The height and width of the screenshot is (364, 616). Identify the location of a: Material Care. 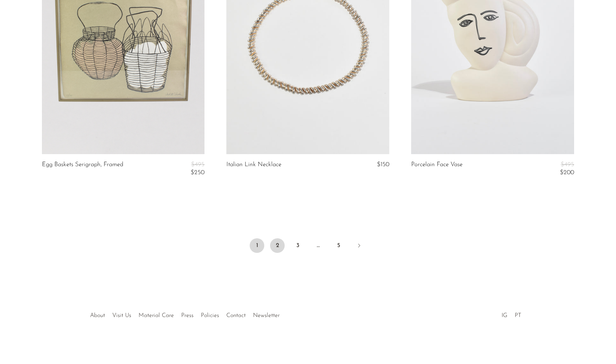
(156, 316).